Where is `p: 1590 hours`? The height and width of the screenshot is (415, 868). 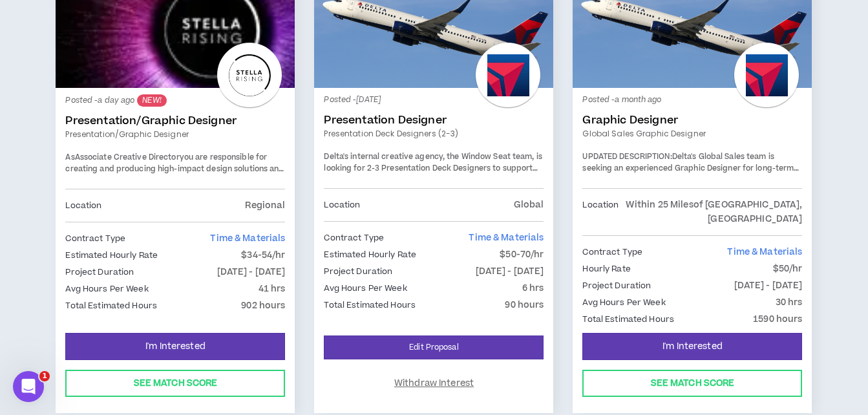
p: 1590 hours is located at coordinates (777, 319).